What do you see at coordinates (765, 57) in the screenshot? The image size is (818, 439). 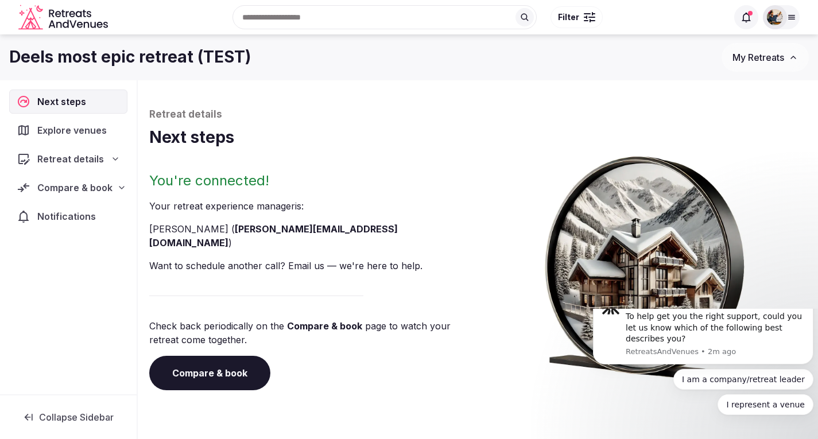 I see `button: My Retreats` at bounding box center [765, 57].